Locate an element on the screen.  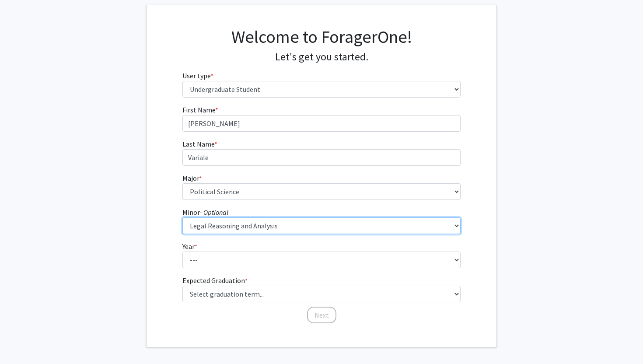
label: Year is located at coordinates (190, 246).